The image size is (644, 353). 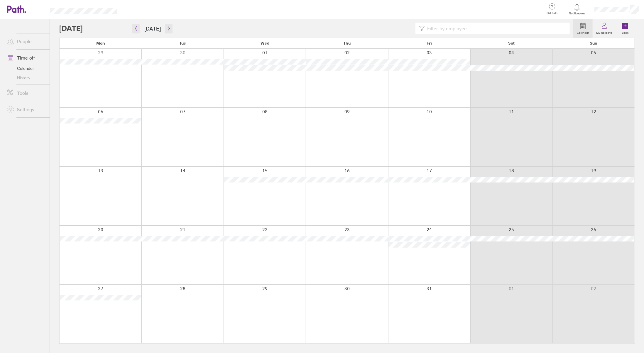 What do you see at coordinates (625, 28) in the screenshot?
I see `a: Book` at bounding box center [625, 28].